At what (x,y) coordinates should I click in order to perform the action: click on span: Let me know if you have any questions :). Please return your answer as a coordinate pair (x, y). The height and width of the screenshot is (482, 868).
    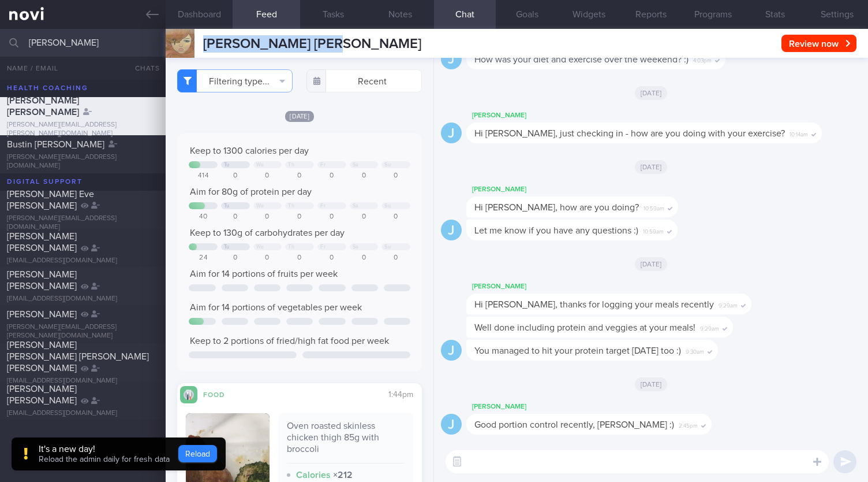
    Looking at the image, I should click on (557, 231).